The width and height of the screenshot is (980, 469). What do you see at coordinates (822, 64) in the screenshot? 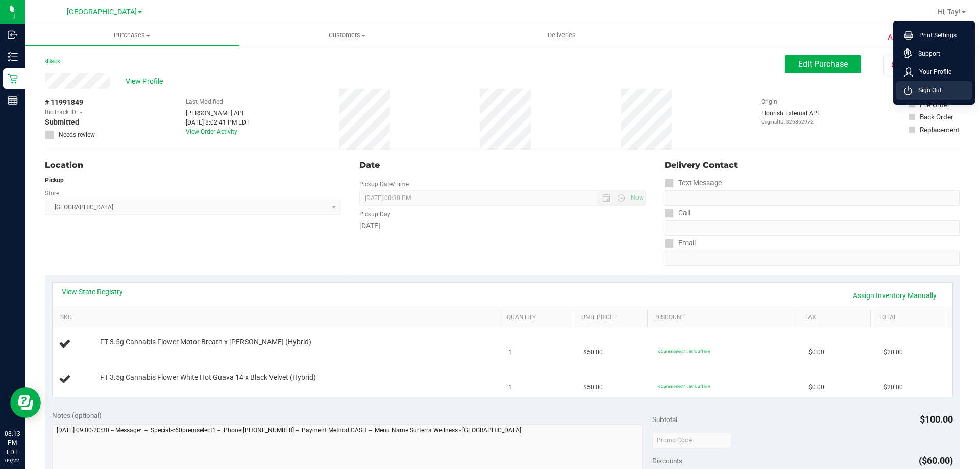
I see `span: Edit Purchase` at bounding box center [822, 64].